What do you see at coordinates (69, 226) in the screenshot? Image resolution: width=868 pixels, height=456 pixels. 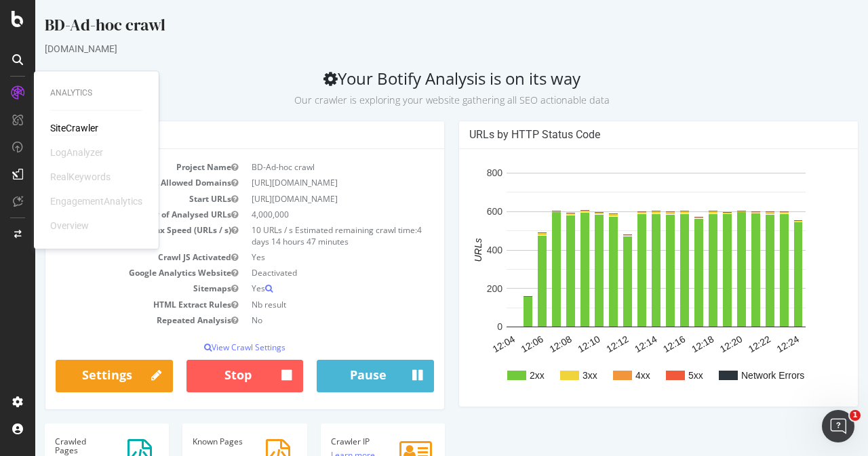 I see `div: Overview` at bounding box center [69, 226].